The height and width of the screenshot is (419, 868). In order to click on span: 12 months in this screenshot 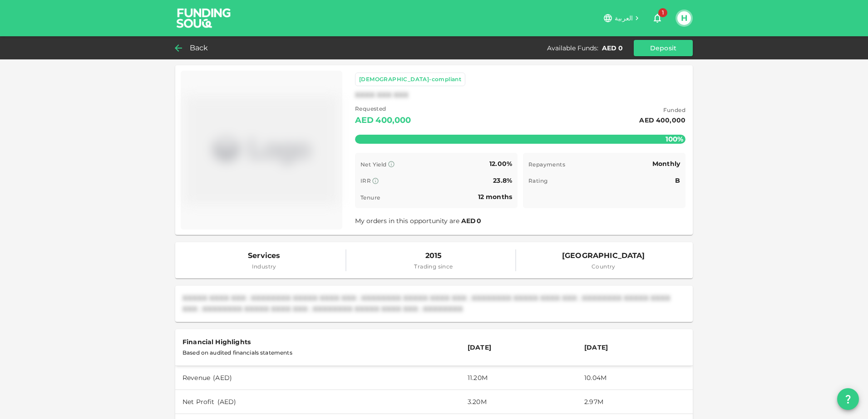, I will do `click(495, 197)`.